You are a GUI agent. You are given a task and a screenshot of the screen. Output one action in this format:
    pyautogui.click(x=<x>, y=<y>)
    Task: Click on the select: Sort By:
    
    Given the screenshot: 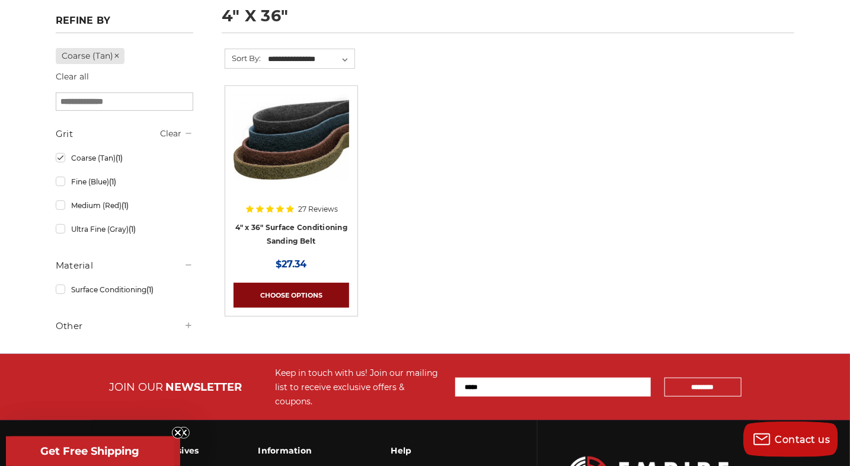 What is the action you would take?
    pyautogui.click(x=310, y=59)
    